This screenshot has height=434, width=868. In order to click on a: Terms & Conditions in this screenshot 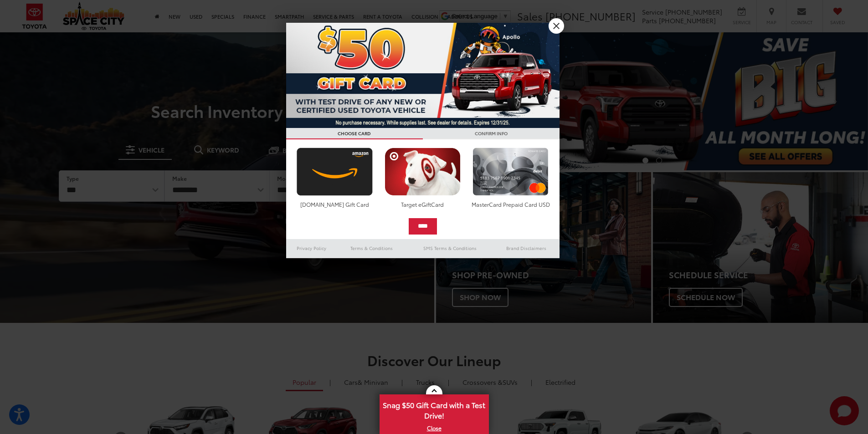, I will do `click(371, 248)`.